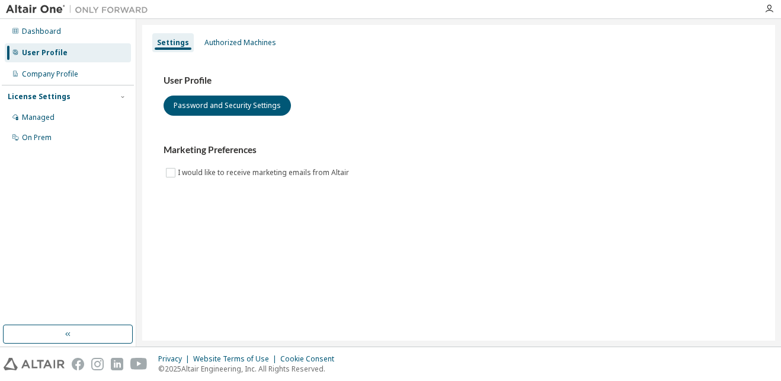  What do you see at coordinates (97, 363) in the screenshot?
I see `img: instagram.svg` at bounding box center [97, 363].